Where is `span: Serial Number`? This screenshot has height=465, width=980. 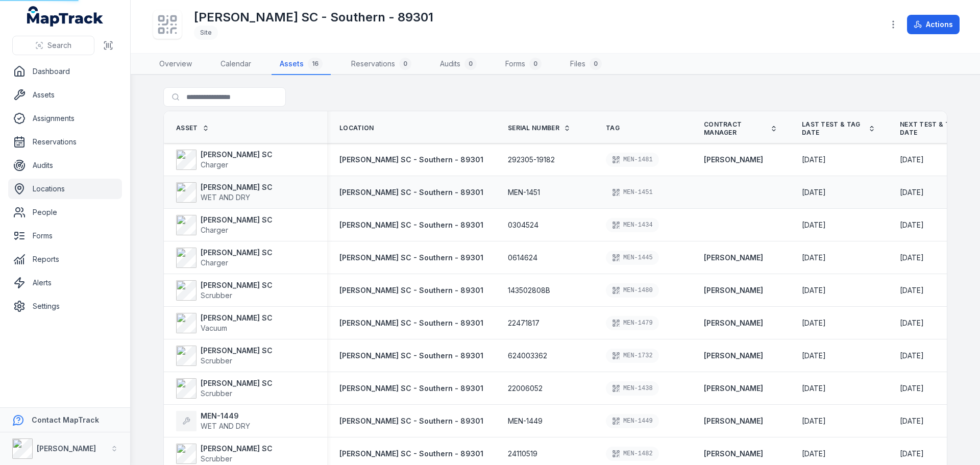
span: Serial Number is located at coordinates (533, 128).